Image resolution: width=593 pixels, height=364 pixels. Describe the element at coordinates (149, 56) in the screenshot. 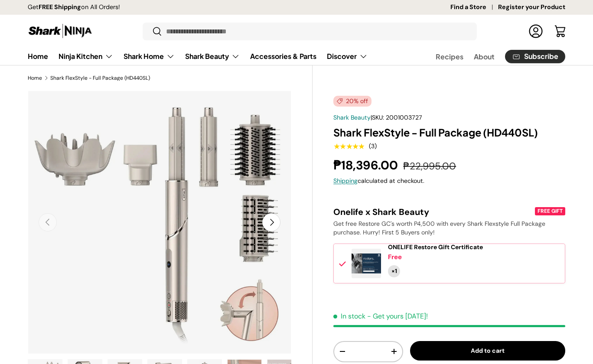

I see `a: Shark Home` at that location.